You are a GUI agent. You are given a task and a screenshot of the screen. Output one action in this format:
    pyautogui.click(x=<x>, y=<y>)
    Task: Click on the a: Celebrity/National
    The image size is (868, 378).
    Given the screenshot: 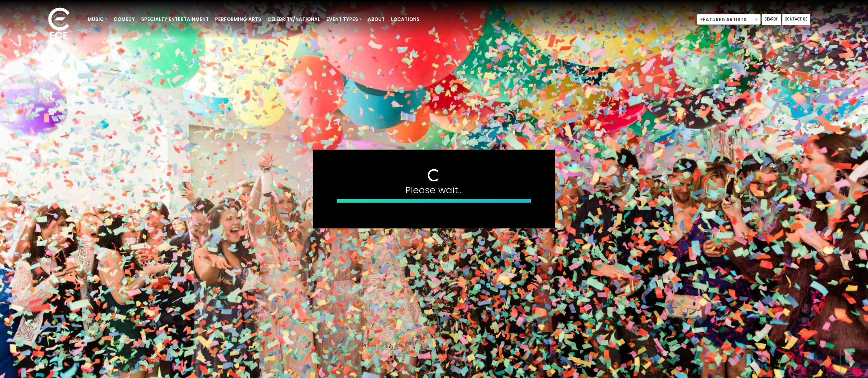 What is the action you would take?
    pyautogui.click(x=294, y=19)
    